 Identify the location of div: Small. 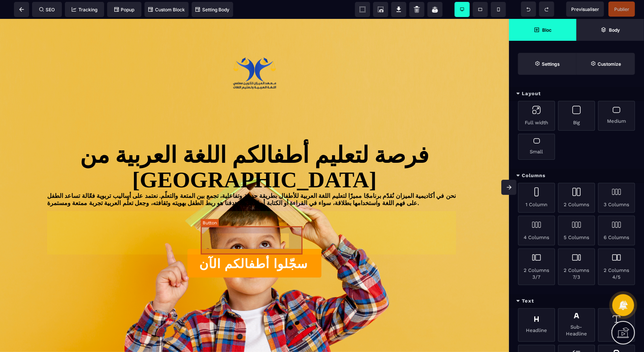
(537, 147).